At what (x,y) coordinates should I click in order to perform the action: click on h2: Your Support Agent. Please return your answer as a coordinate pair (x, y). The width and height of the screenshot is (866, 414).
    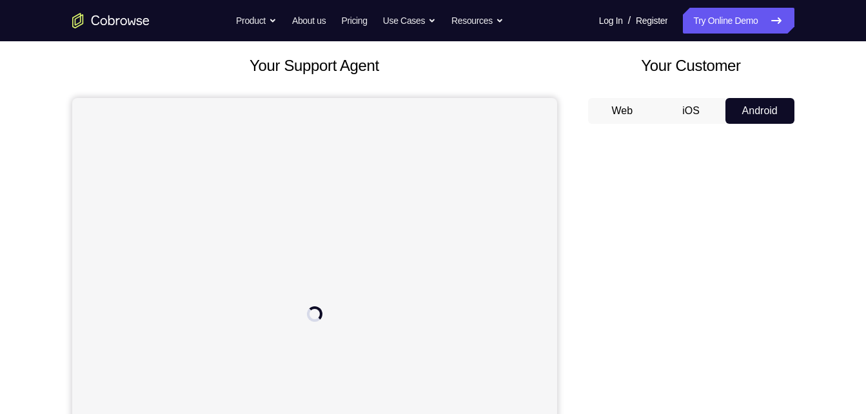
    Looking at the image, I should click on (315, 66).